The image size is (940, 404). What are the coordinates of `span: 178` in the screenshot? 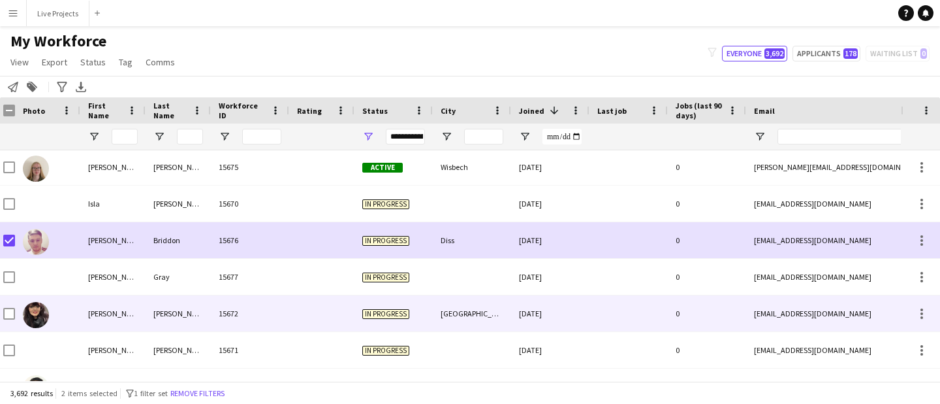 It's located at (851, 54).